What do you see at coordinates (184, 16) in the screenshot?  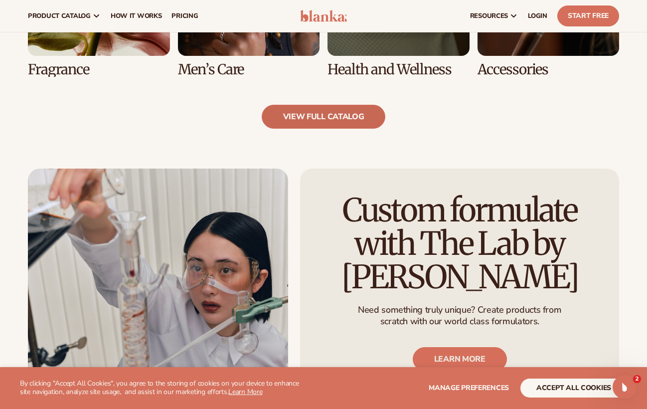 I see `span: pricing` at bounding box center [184, 16].